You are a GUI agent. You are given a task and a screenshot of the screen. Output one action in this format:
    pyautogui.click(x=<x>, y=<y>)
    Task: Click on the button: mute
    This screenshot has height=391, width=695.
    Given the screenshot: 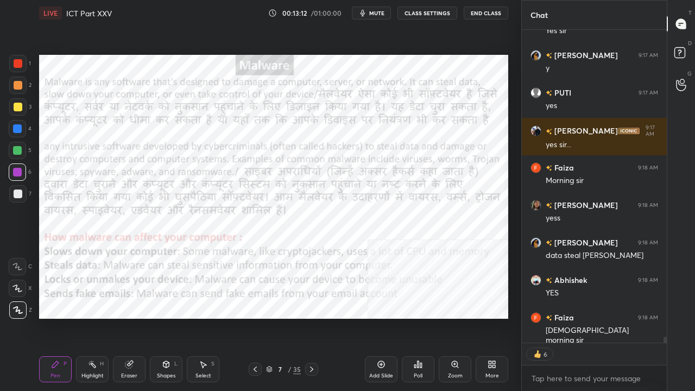 What is the action you would take?
    pyautogui.click(x=371, y=13)
    